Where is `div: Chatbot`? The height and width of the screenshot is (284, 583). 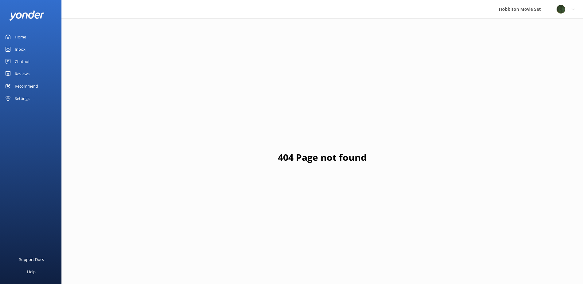
div: Chatbot is located at coordinates (22, 61).